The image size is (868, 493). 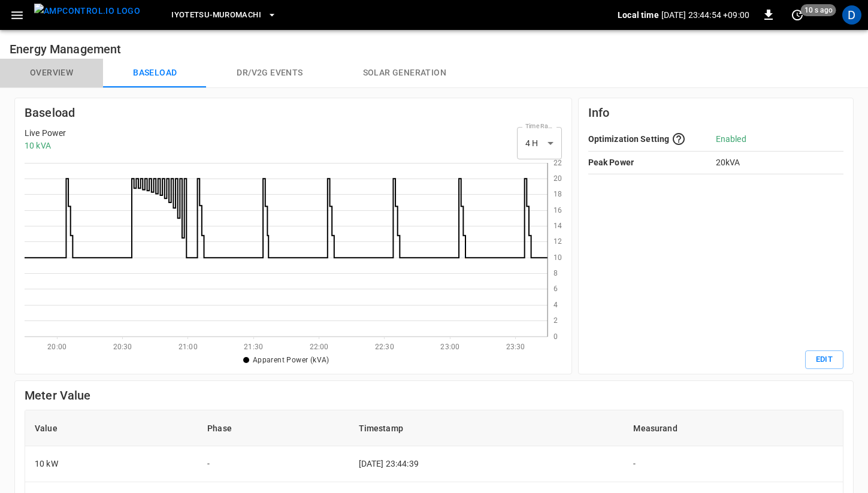 I want to click on button: Solar generation, so click(x=404, y=73).